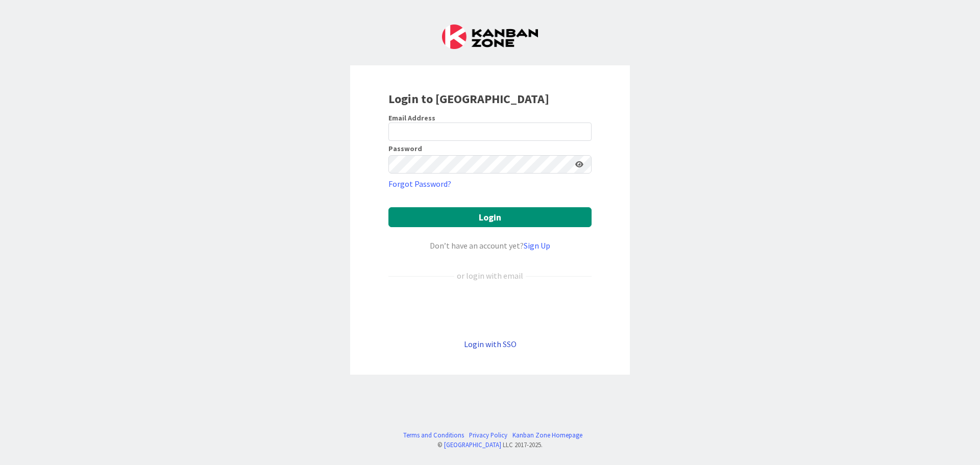 The width and height of the screenshot is (980, 465). I want to click on a: Privacy Policy, so click(488, 435).